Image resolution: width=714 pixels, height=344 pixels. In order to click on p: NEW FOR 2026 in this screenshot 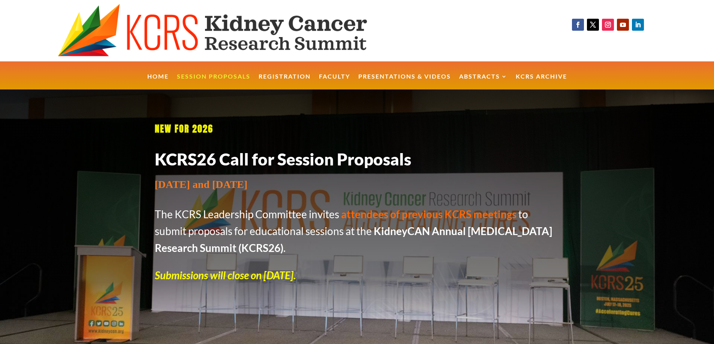, I will do `click(357, 129)`.